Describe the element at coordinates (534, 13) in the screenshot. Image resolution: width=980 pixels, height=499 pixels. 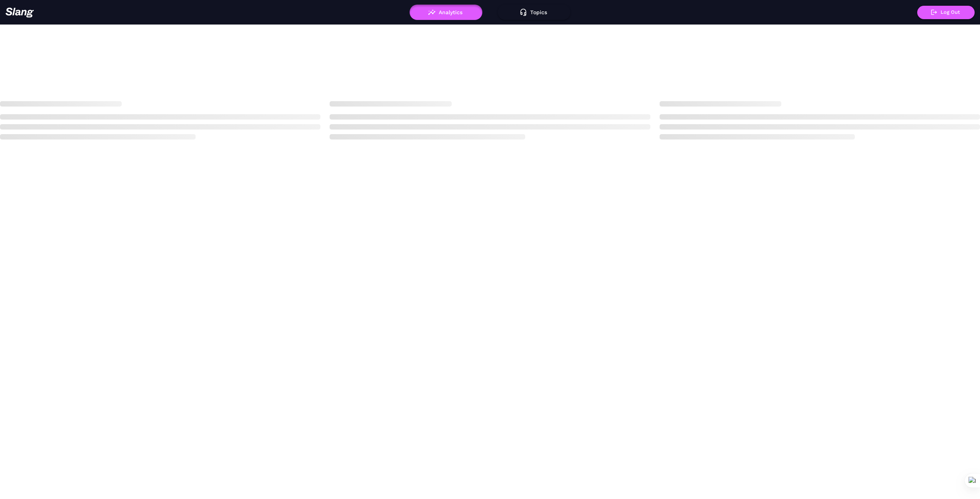
I see `button: Topics` at that location.